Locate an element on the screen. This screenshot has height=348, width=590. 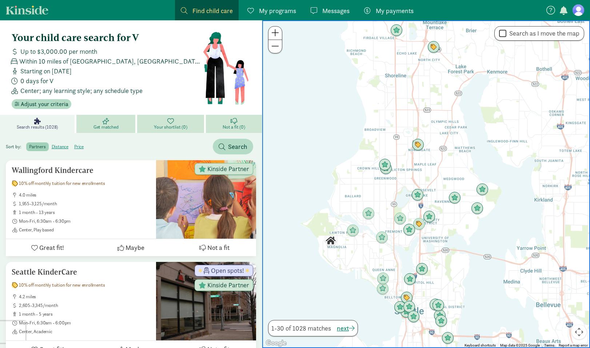
span: Search results (1028) is located at coordinates (37, 127).